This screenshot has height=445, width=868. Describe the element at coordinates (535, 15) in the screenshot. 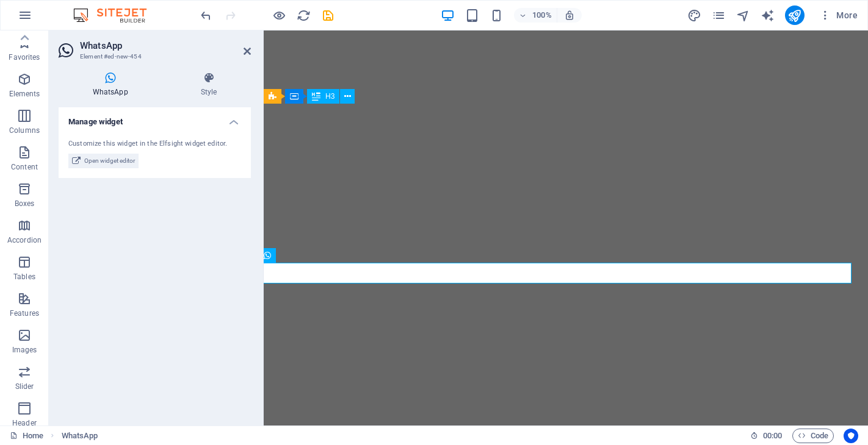

I see `button: 100%` at that location.